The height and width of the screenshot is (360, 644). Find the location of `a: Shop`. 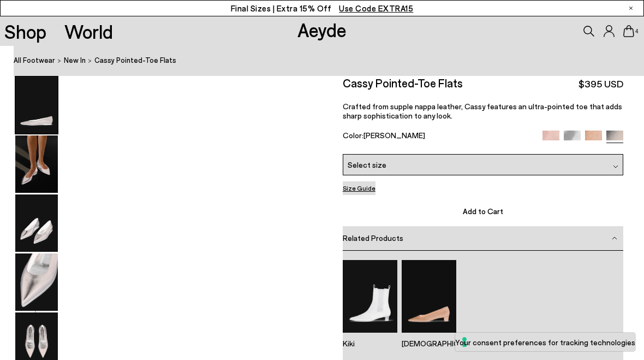

a: Shop is located at coordinates (25, 31).